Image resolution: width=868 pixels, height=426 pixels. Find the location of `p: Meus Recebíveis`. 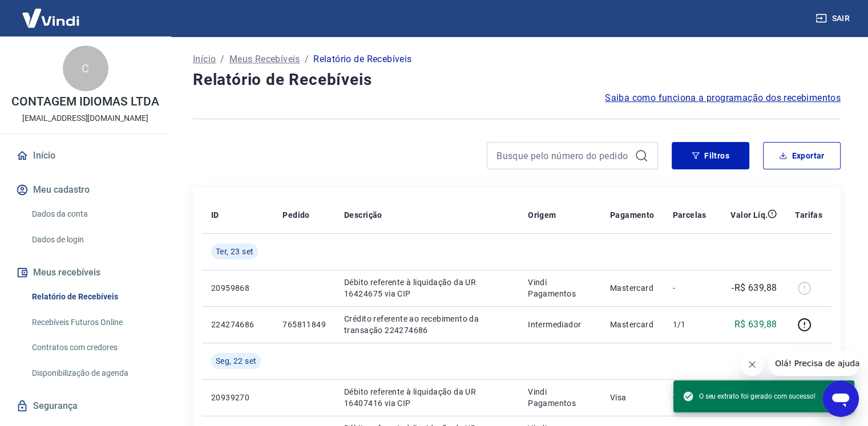

p: Meus Recebíveis is located at coordinates (265, 59).